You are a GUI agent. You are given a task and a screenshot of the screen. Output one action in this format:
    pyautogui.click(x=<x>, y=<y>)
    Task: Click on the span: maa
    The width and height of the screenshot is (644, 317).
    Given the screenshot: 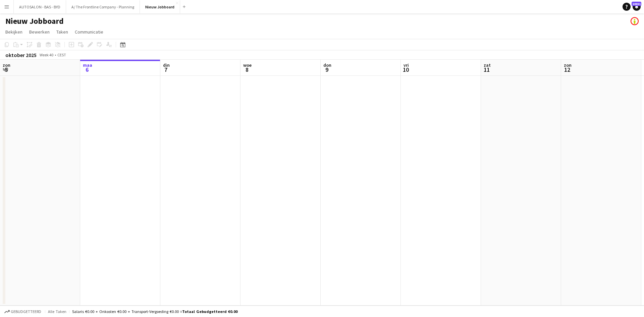 What is the action you would take?
    pyautogui.click(x=87, y=65)
    